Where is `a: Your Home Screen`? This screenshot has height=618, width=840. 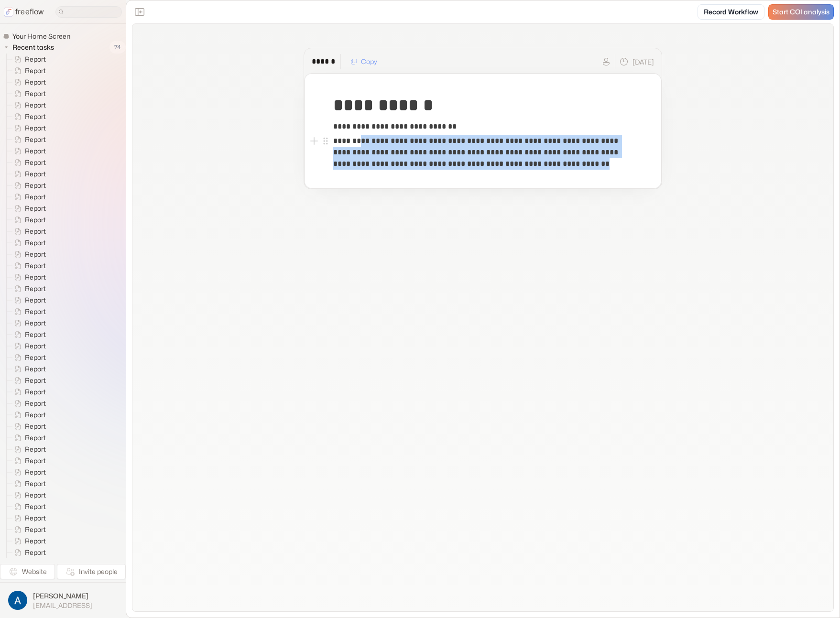
a: Your Home Screen is located at coordinates (39, 37).